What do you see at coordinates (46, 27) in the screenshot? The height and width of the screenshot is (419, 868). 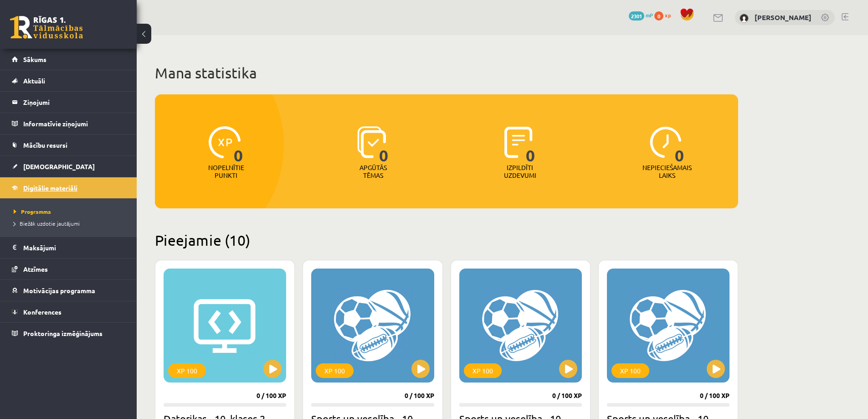 I see `a: Rīgas 1. Tālmācības vidusskola` at bounding box center [46, 27].